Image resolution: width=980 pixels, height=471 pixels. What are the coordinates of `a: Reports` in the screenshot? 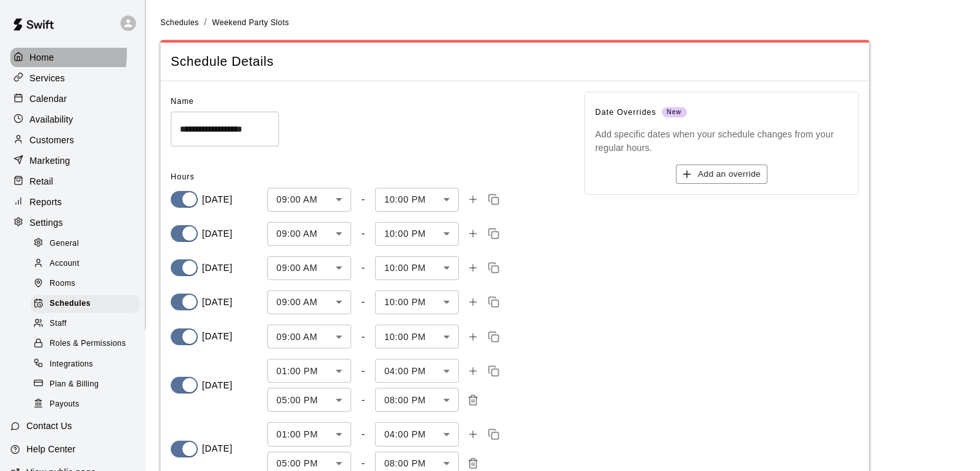 It's located at (72, 202).